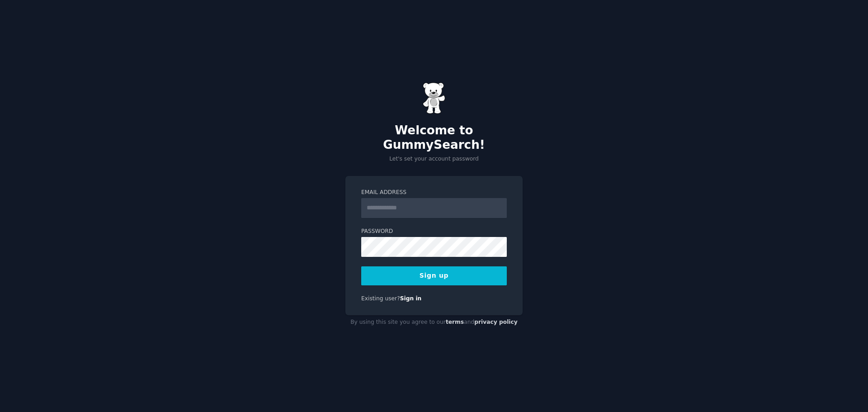 This screenshot has width=868, height=412. What do you see at coordinates (496, 322) in the screenshot?
I see `a: privacy policy` at bounding box center [496, 322].